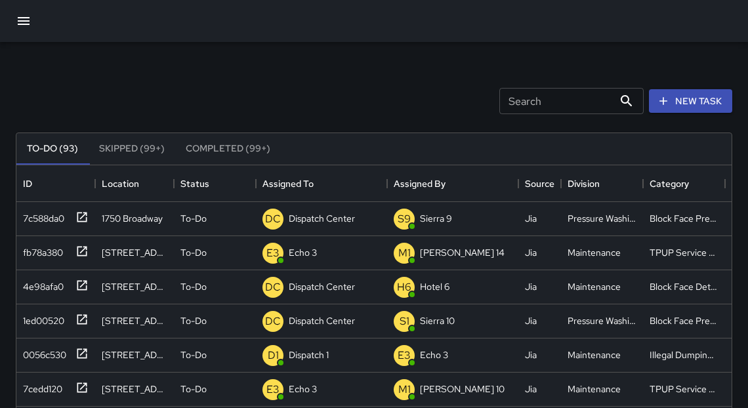 Image resolution: width=748 pixels, height=408 pixels. What do you see at coordinates (134, 389) in the screenshot?
I see `div: 405 9th Street` at bounding box center [134, 389].